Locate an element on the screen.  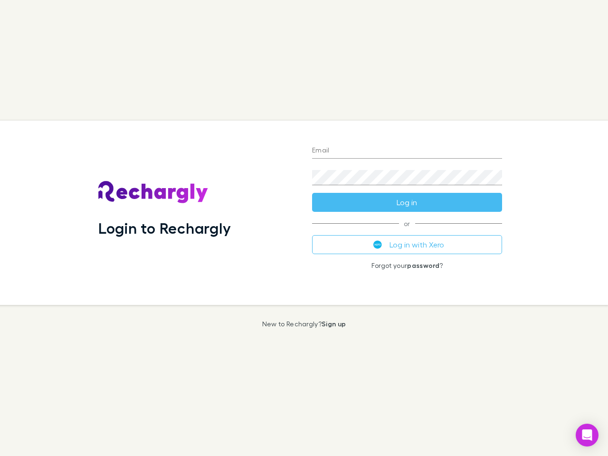
p: New to Rechargly? is located at coordinates (304, 324).